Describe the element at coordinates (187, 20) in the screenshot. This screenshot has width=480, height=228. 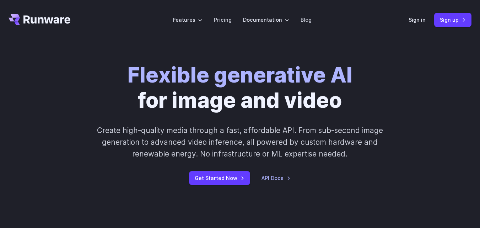
I see `label: Features` at that location.